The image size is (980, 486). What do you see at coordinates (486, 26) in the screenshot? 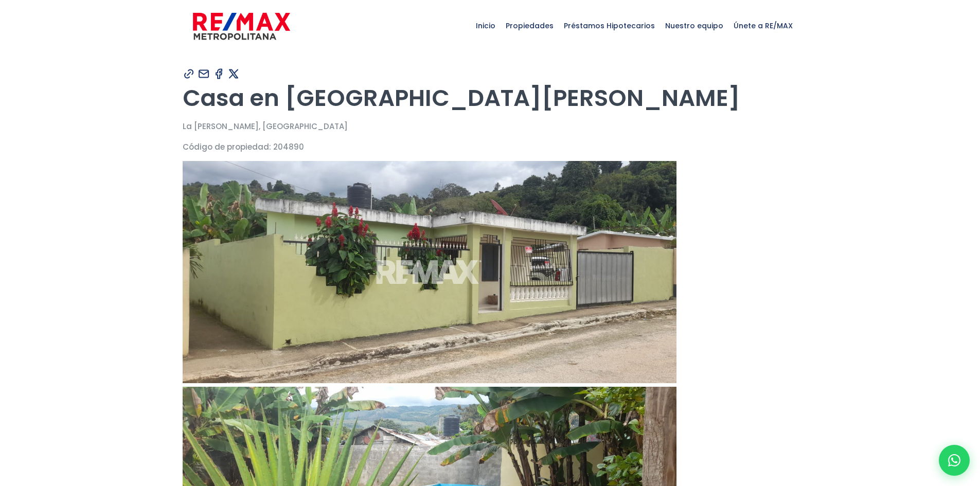
I see `span: Inicio` at bounding box center [486, 26].